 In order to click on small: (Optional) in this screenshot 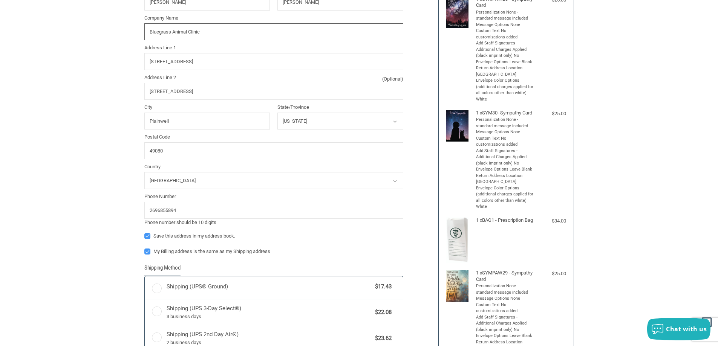, I will do `click(393, 79)`.